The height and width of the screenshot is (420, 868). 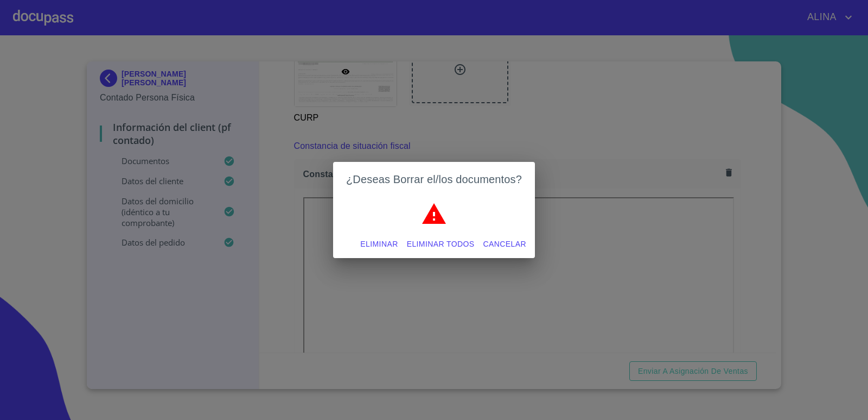 I want to click on button: Eliminar, so click(x=379, y=243).